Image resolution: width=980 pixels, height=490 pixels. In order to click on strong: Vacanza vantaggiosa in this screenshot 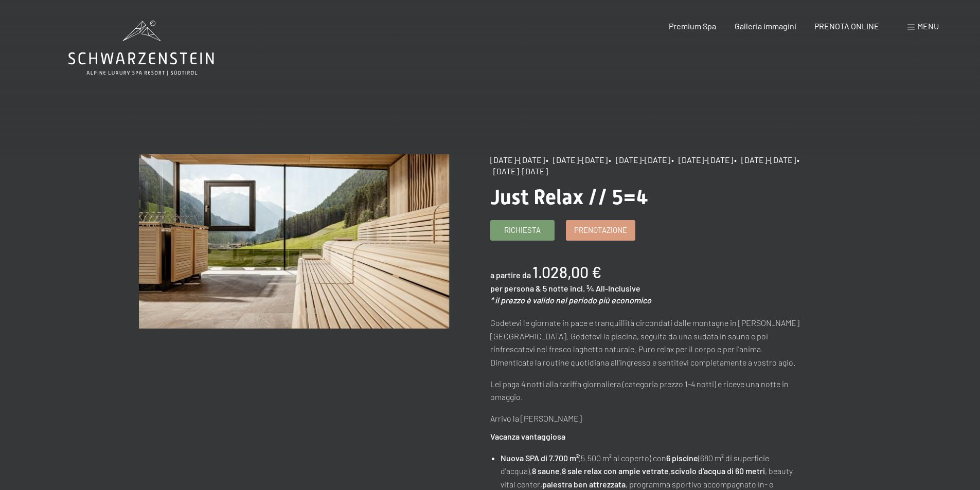, I will do `click(528, 436)`.